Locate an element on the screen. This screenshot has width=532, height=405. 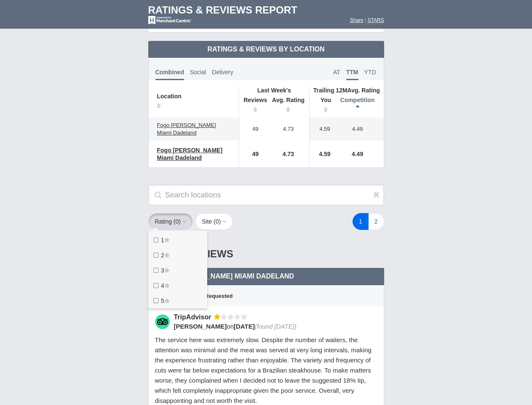
span: 5 is located at coordinates (163, 301).